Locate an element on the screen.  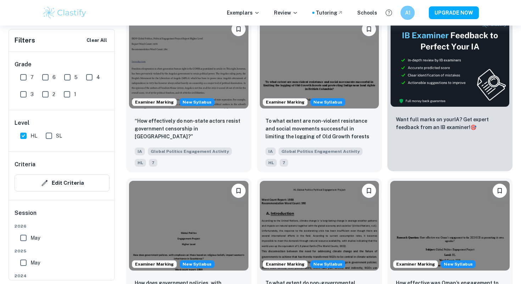
span: 2026 is located at coordinates (62, 226).